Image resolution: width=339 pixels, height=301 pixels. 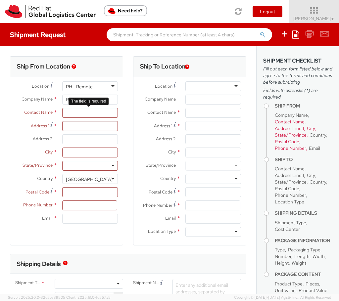 What do you see at coordinates (282, 263) in the screenshot?
I see `span: Height` at bounding box center [282, 263].